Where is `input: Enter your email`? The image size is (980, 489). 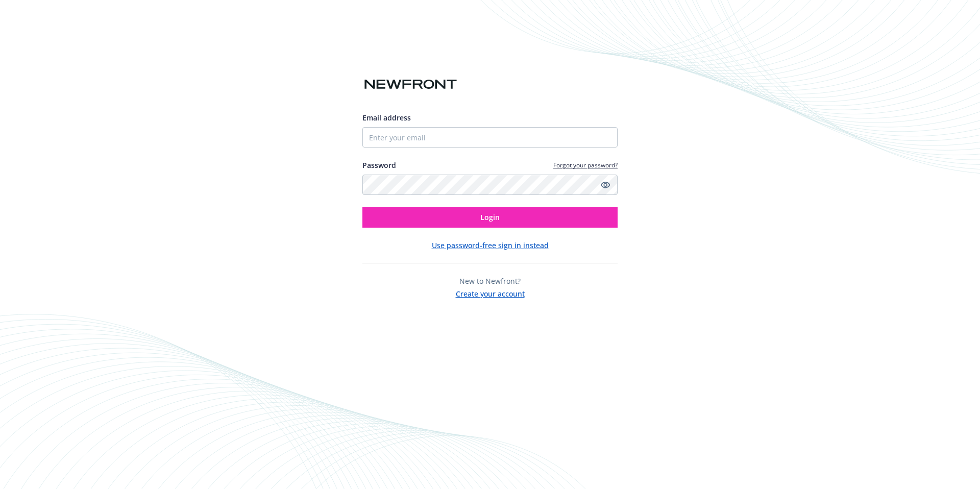 input: Enter your email is located at coordinates (490, 137).